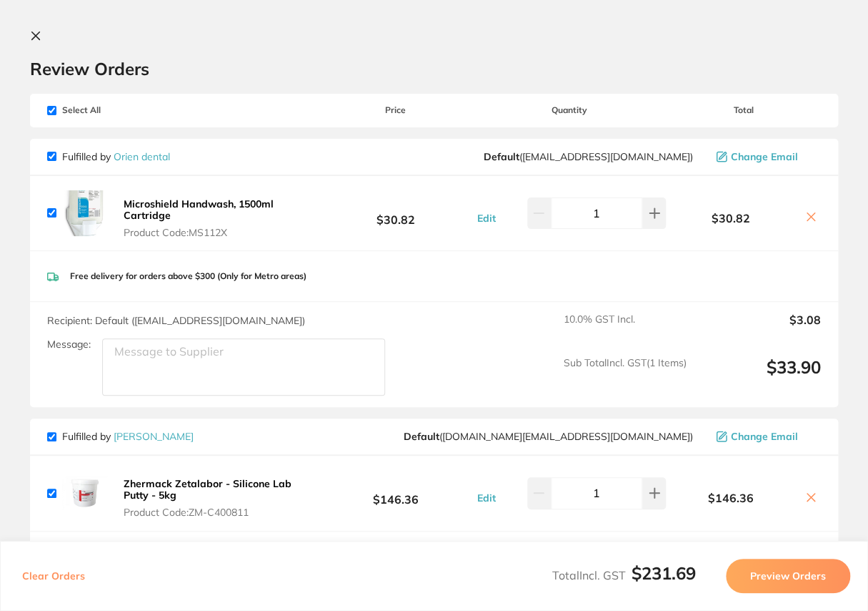 Image resolution: width=868 pixels, height=611 pixels. What do you see at coordinates (569, 110) in the screenshot?
I see `span: Quantity` at bounding box center [569, 110].